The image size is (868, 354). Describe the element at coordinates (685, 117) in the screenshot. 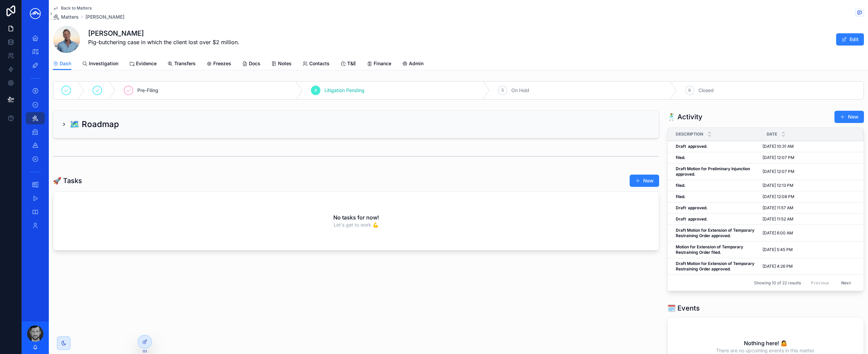

I see `h1: 🕺 Activity` at that location.